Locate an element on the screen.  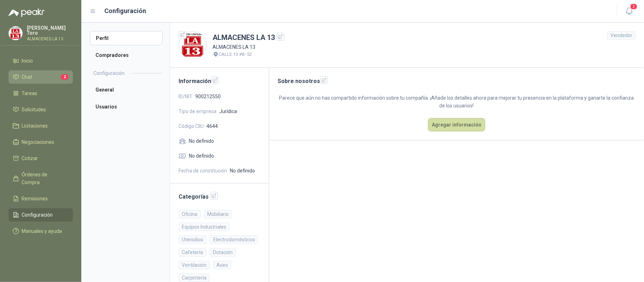
a: Licitaciones is located at coordinates (41, 126).